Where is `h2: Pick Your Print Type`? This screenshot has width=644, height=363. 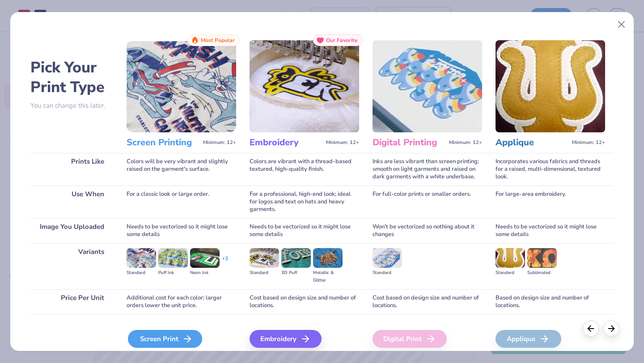 h2: Pick Your Print Type is located at coordinates (71, 78).